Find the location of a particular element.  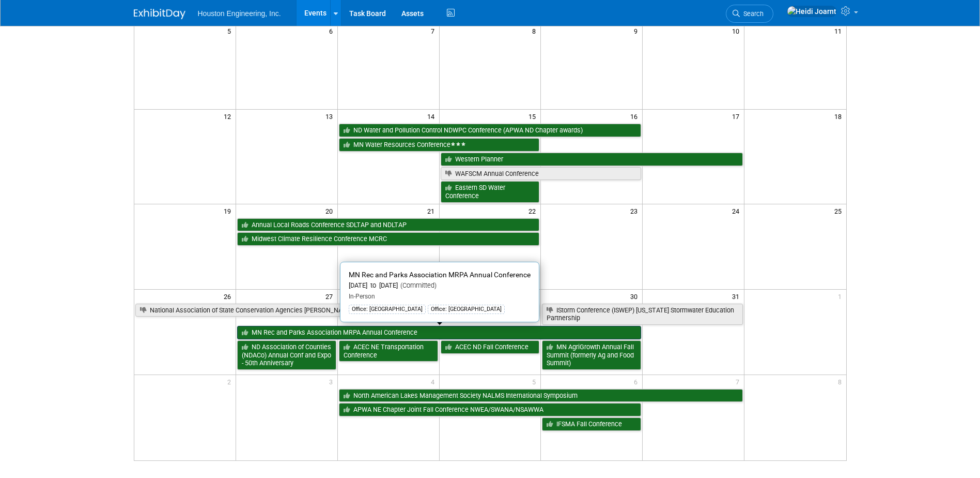

span: 15 is located at coordinates (534, 116).